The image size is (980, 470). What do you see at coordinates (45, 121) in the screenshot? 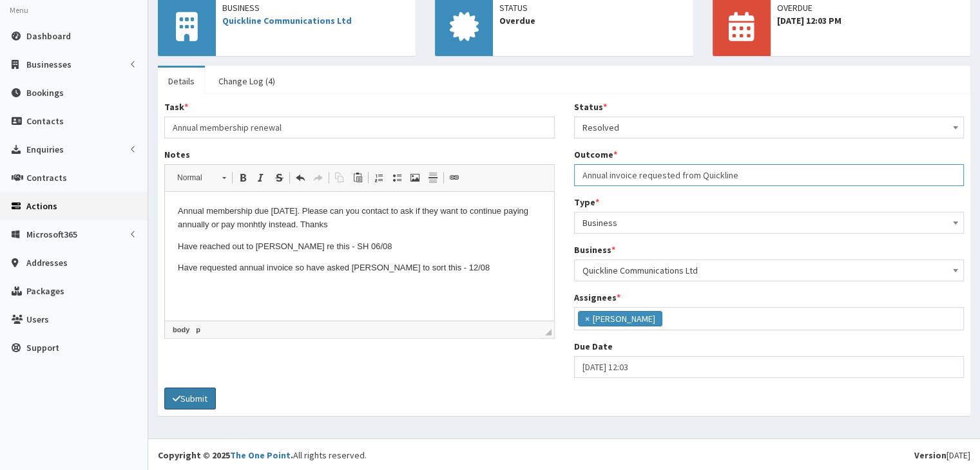
I see `span: Contacts` at bounding box center [45, 121].